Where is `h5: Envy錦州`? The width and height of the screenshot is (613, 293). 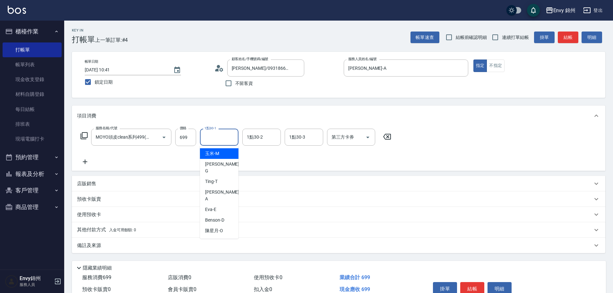
h5: Envy錦州 is located at coordinates (36, 278).